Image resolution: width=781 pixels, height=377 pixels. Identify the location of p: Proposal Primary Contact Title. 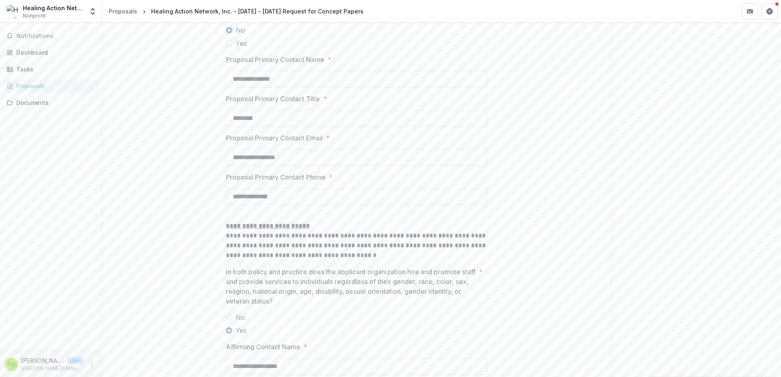
(273, 99).